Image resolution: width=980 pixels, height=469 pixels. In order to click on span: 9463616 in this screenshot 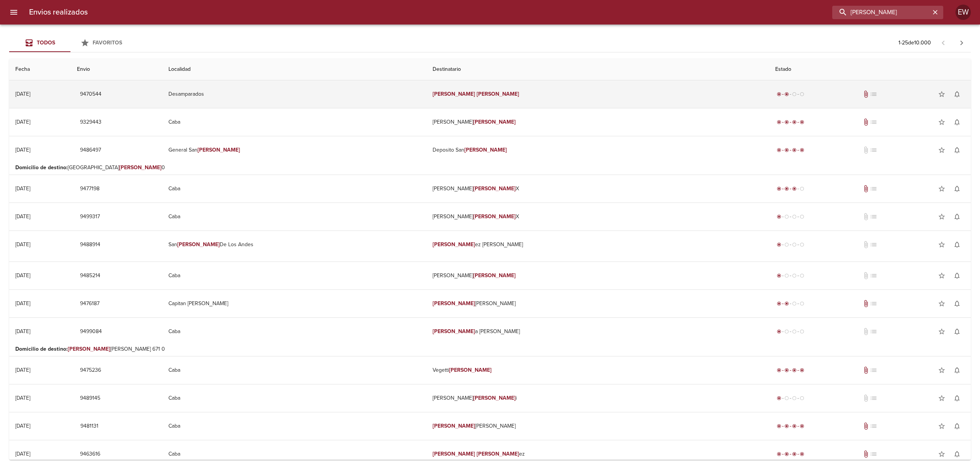, I will do `click(90, 454)`.